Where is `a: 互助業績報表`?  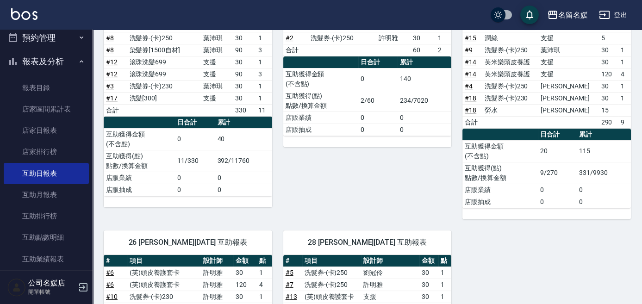
a: 互助業績報表 is located at coordinates (46, 259).